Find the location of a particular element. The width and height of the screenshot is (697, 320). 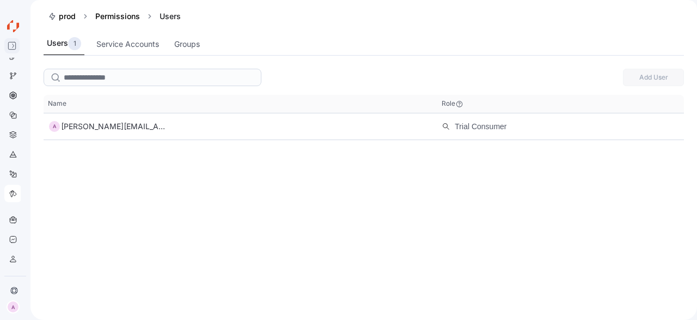

div: Role is located at coordinates (448, 103).